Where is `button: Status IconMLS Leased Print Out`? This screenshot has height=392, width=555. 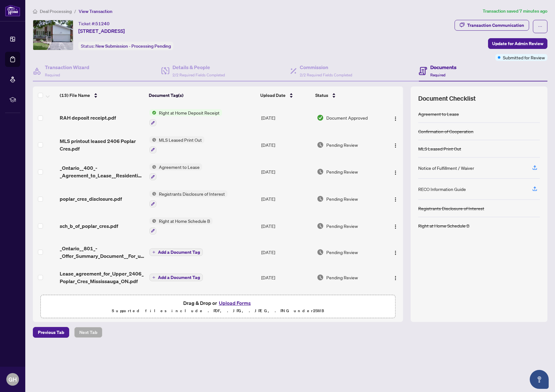
button: Status IconMLS Leased Print Out is located at coordinates (177, 145).